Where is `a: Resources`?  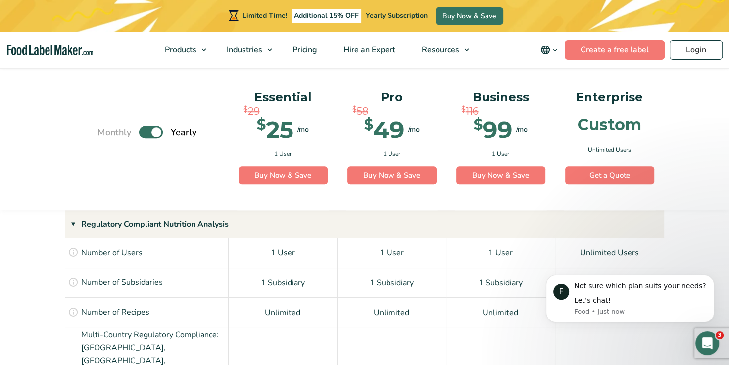 a: Resources is located at coordinates (441, 50).